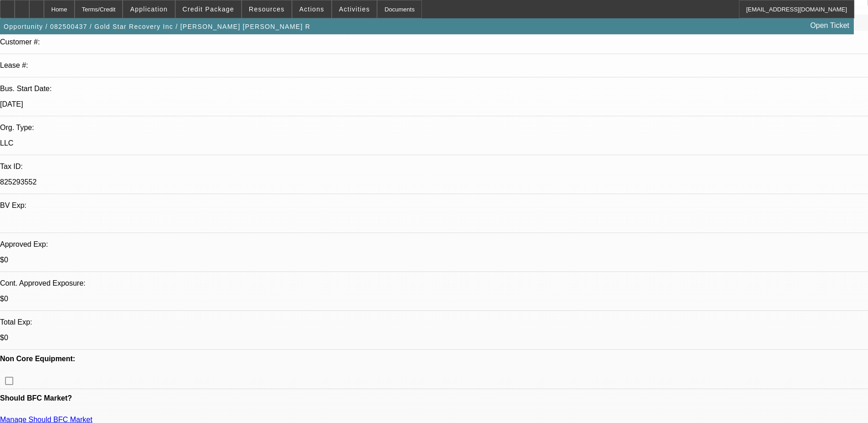 The height and width of the screenshot is (423, 868). What do you see at coordinates (311, 9) in the screenshot?
I see `span: Actions` at bounding box center [311, 9].